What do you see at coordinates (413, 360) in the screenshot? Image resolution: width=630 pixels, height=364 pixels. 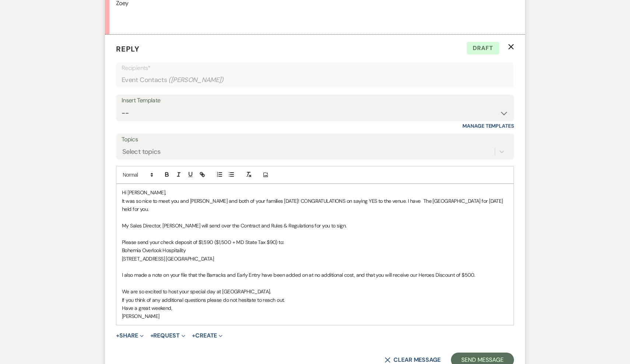 I see `button: Clear message` at bounding box center [413, 360].